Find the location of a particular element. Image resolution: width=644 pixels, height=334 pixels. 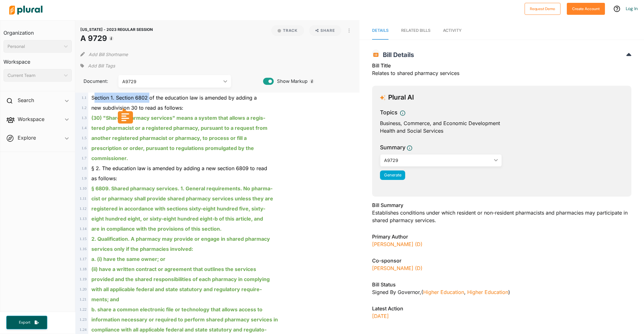

a: Activity is located at coordinates (452, 31).